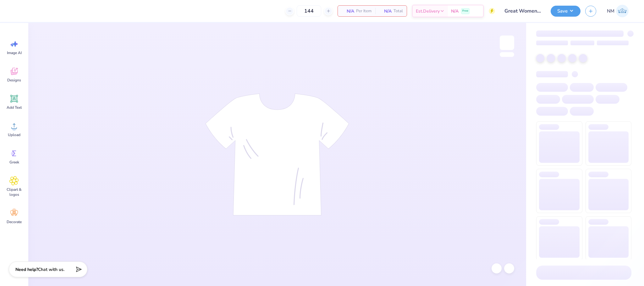  Describe the element at coordinates (14, 222) in the screenshot. I see `span: Decorate` at that location.